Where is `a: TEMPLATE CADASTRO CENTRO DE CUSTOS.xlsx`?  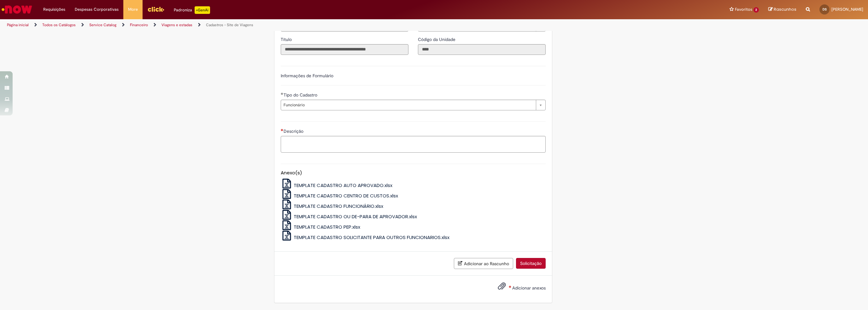 a: TEMPLATE CADASTRO CENTRO DE CUSTOS.xlsx is located at coordinates (340, 196).